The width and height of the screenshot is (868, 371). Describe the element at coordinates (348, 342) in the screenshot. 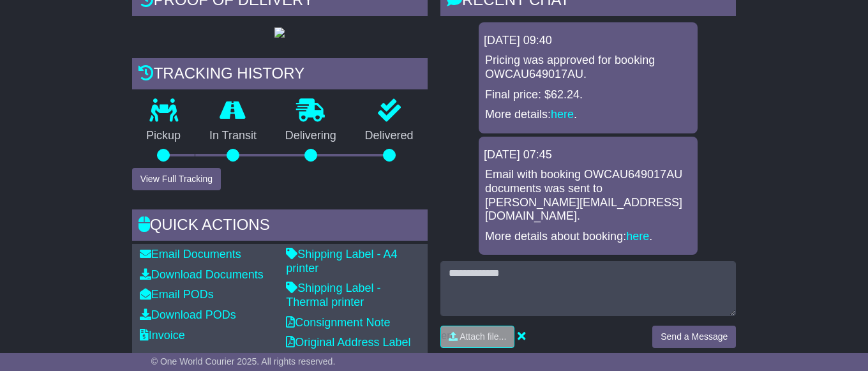

I see `a: Original Address Label` at that location.